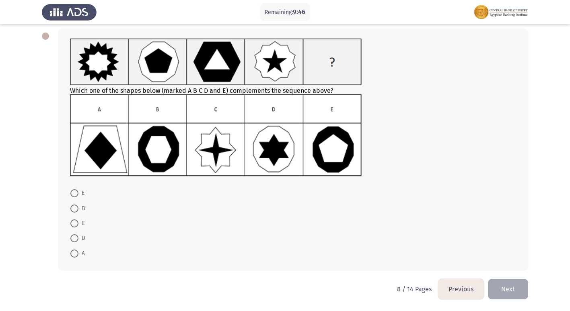 This screenshot has width=570, height=311. I want to click on p: 8 / 14 Pages, so click(414, 289).